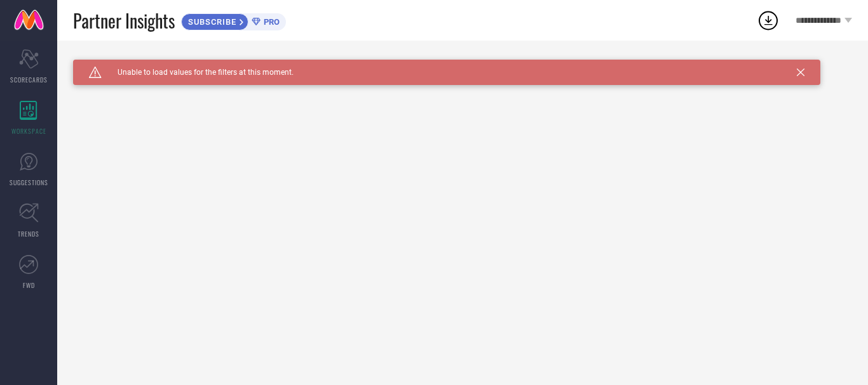 The height and width of the screenshot is (385, 868). What do you see at coordinates (233, 21) in the screenshot?
I see `a: SUBSCRIBEPRO` at bounding box center [233, 21].